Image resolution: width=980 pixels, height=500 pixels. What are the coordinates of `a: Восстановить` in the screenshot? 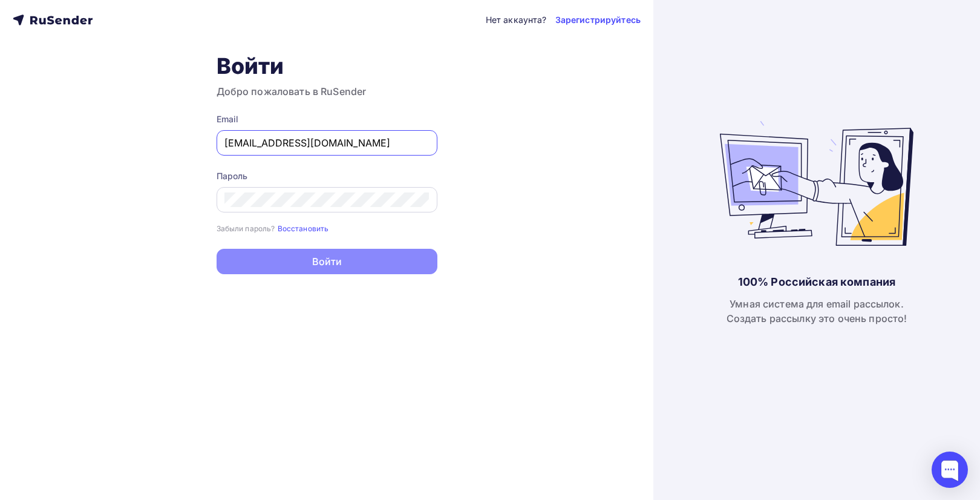 It's located at (303, 228).